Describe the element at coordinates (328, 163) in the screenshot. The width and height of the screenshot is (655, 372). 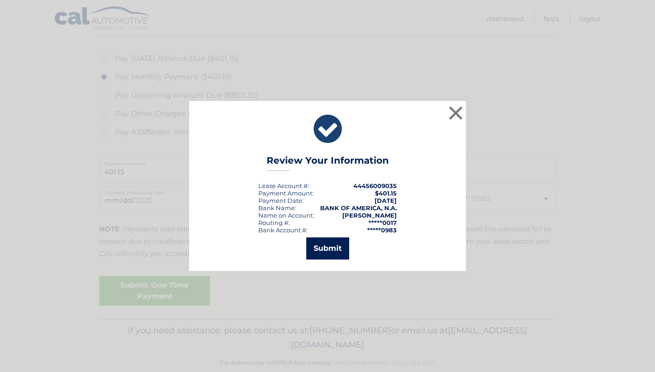
I see `h3: Review Your Information` at that location.